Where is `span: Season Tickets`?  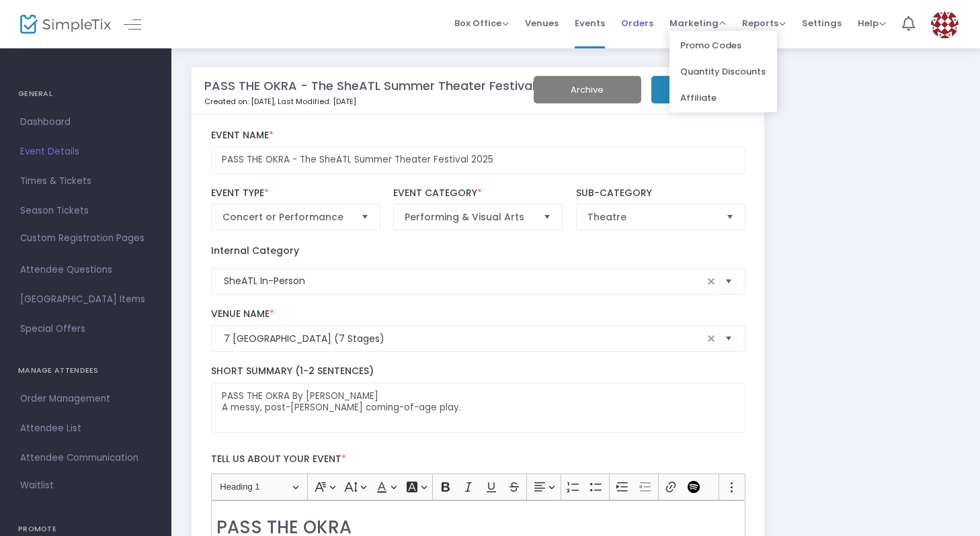 span: Season Tickets is located at coordinates (85, 211).